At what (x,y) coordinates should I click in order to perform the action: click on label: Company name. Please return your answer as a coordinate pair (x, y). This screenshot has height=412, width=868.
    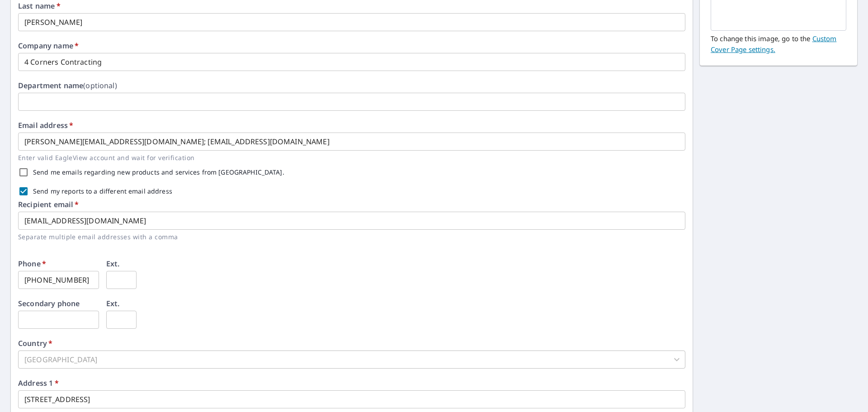
    Looking at the image, I should click on (49, 46).